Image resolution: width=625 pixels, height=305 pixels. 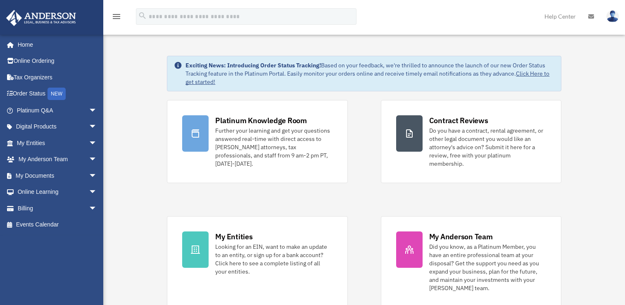 What do you see at coordinates (57, 61) in the screenshot?
I see `a: Online Ordering` at bounding box center [57, 61].